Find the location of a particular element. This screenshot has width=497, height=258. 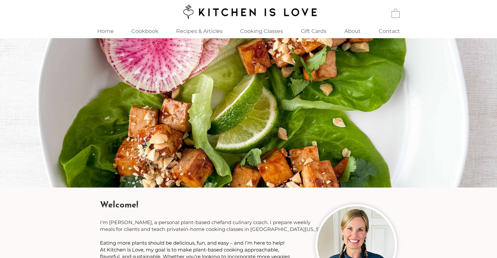

a: About is located at coordinates (352, 31).